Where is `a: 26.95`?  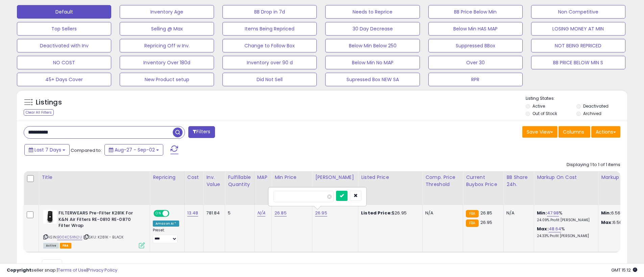 a: 26.95 is located at coordinates (321, 213).